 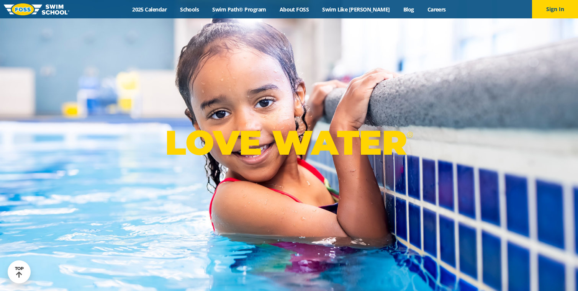 I want to click on img: FOSS Swim School Logo, so click(x=36, y=9).